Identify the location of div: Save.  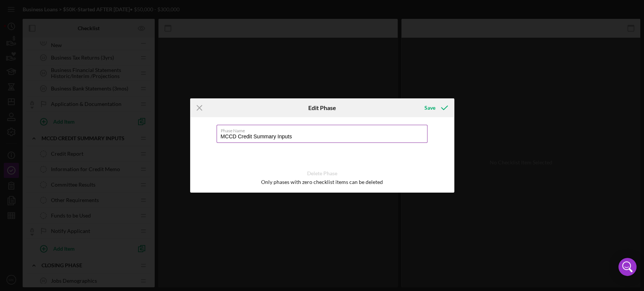
(429, 108).